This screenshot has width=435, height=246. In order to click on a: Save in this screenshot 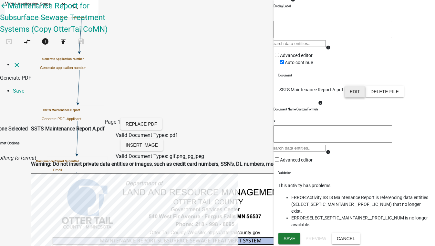, I will do `click(18, 91)`.